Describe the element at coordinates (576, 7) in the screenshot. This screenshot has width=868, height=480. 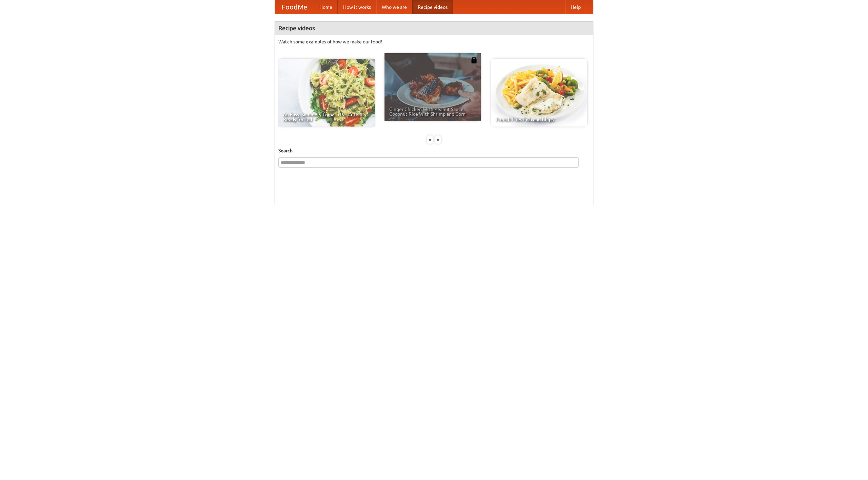
I see `a: Help` at that location.